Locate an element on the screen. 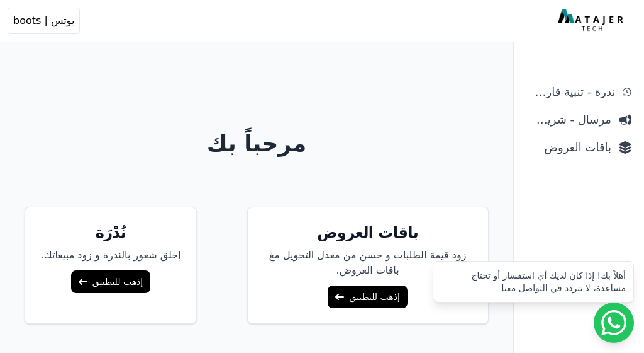  span: ندرة - تنبية قارب علي النفاذ is located at coordinates (570, 92).